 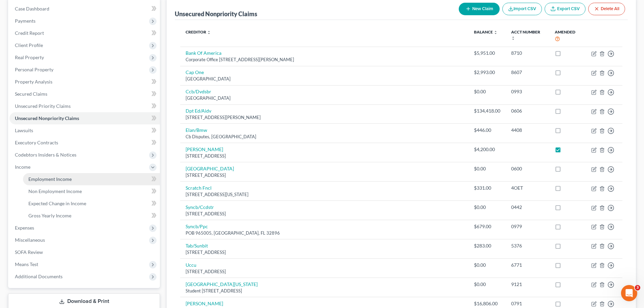 What do you see at coordinates (197, 246) in the screenshot?
I see `a: Tab/Sunbit` at bounding box center [197, 246].